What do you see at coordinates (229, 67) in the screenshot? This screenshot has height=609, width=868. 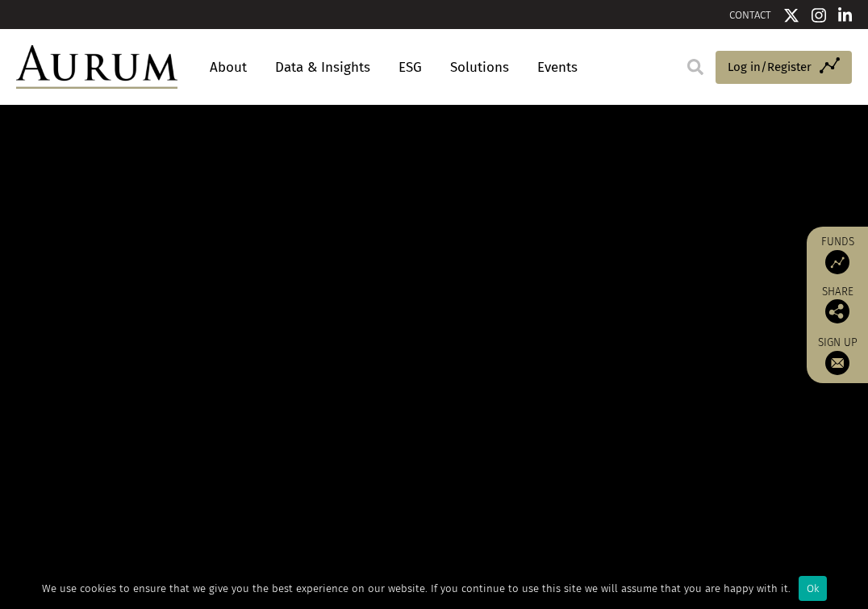 I see `a: About` at bounding box center [229, 67].